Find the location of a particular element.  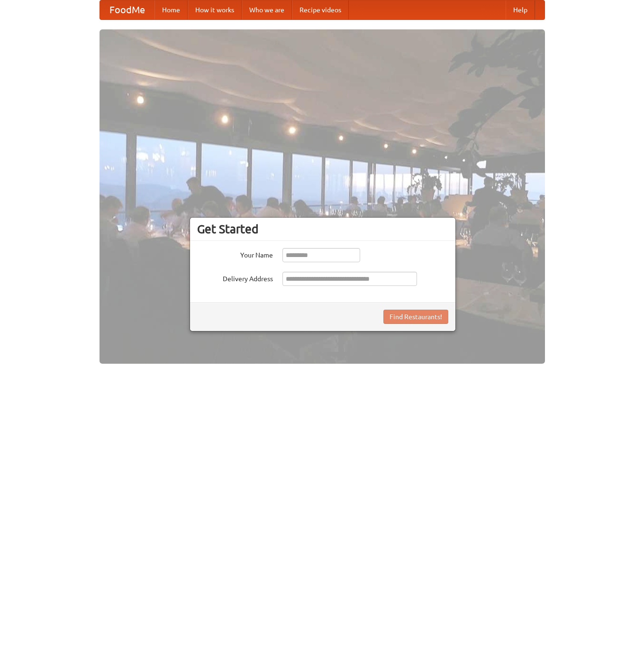

a: How it works is located at coordinates (215, 10).